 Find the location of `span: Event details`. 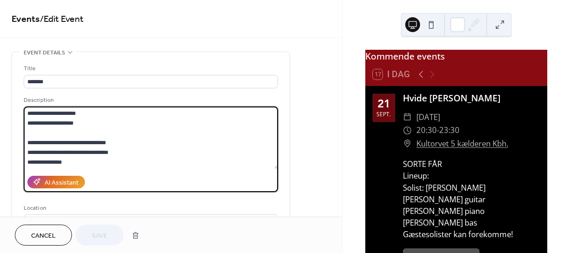

span: Event details is located at coordinates (44, 52).